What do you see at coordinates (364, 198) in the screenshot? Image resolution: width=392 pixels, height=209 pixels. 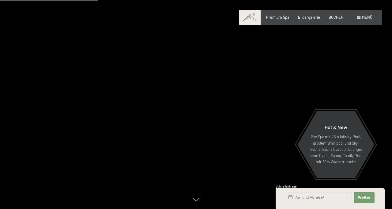 I see `button: Weiter` at bounding box center [364, 198].